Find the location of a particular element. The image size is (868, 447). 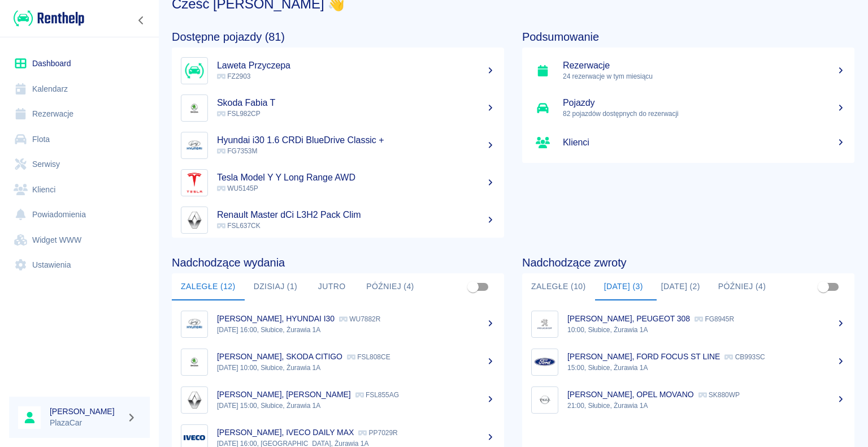

button: Jutro is located at coordinates (332, 287).